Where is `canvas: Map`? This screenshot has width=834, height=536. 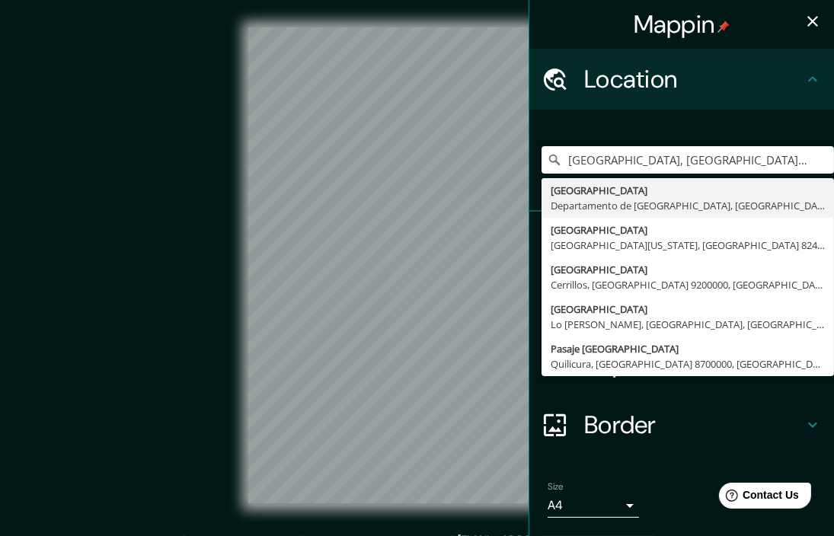
canvas: Map is located at coordinates (417, 266).